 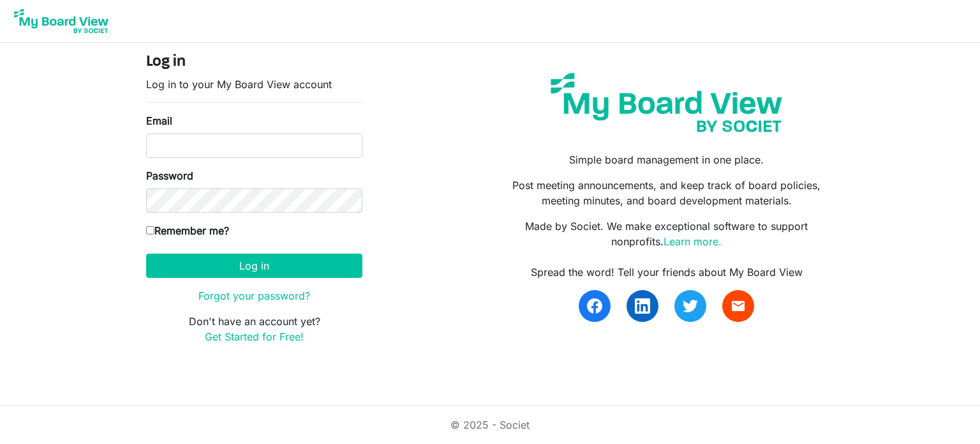 I want to click on a: Get Started for Free!, so click(x=254, y=336).